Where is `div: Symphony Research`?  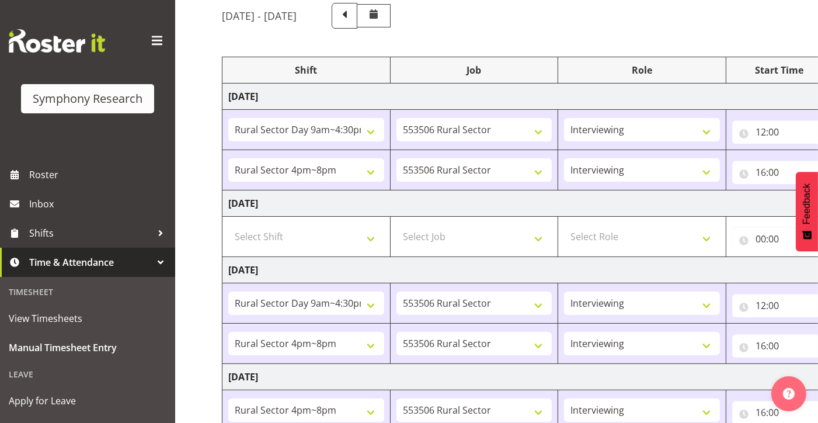 div: Symphony Research is located at coordinates (88, 99).